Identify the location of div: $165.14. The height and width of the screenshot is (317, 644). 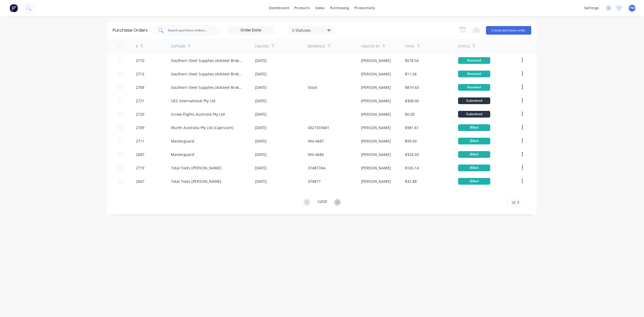
(412, 168).